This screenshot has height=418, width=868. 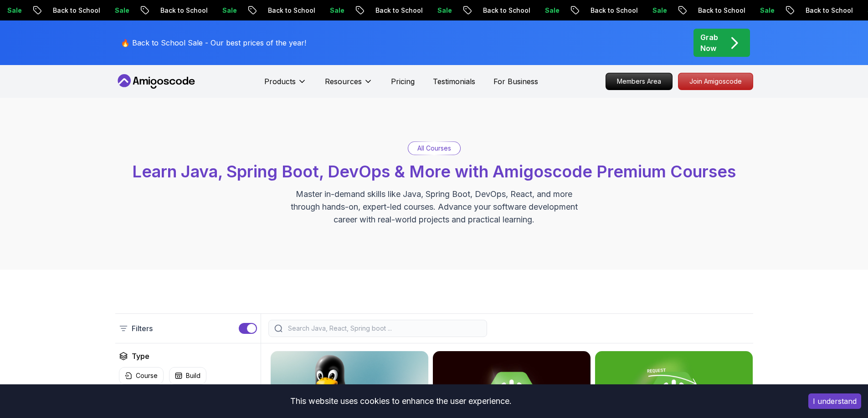 I want to click on a: Join Amigoscode, so click(x=715, y=81).